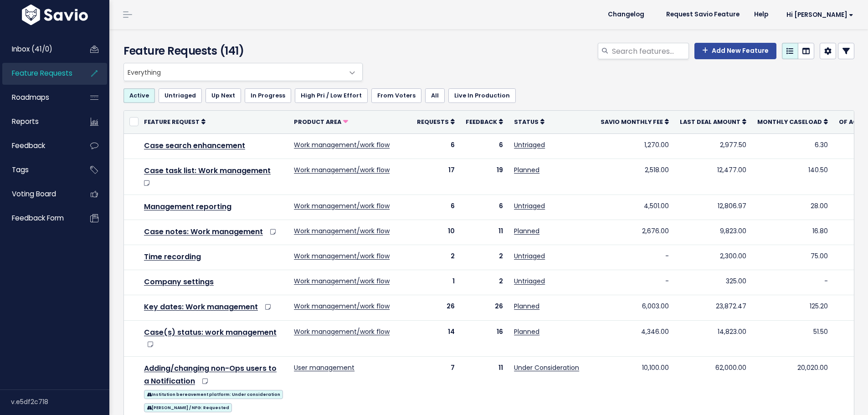 This screenshot has width=868, height=415. I want to click on a: User management, so click(324, 368).